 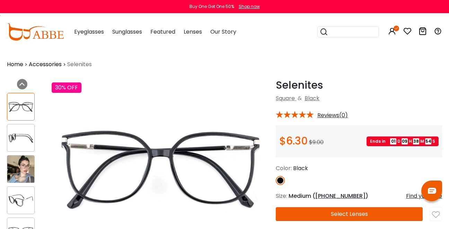 I want to click on span: M, so click(x=422, y=141).